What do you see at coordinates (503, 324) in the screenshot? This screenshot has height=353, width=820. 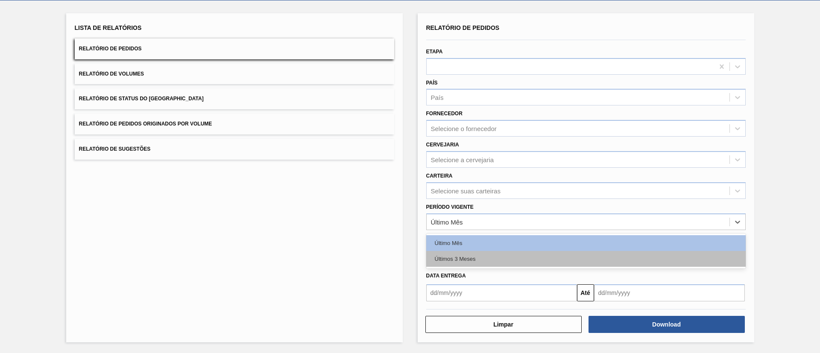 I see `button: Limpar` at bounding box center [503, 324].